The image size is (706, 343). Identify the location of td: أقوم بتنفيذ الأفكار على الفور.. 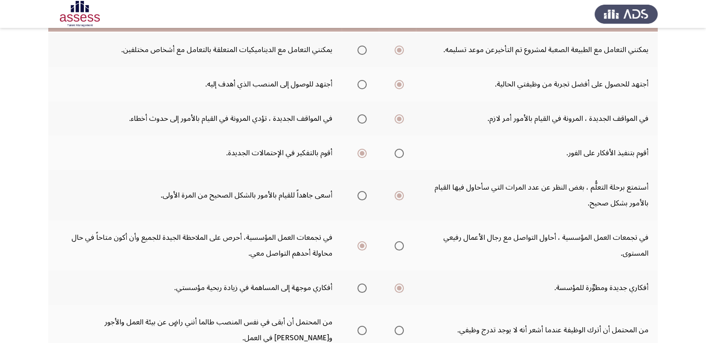
(537, 153).